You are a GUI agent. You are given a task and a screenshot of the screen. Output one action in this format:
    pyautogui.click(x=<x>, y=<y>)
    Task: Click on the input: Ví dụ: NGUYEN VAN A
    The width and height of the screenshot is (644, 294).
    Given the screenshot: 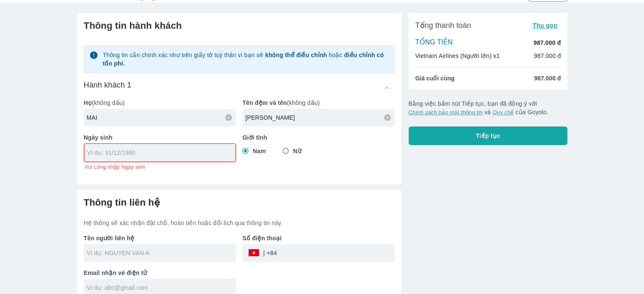 What is the action you would take?
    pyautogui.click(x=161, y=253)
    